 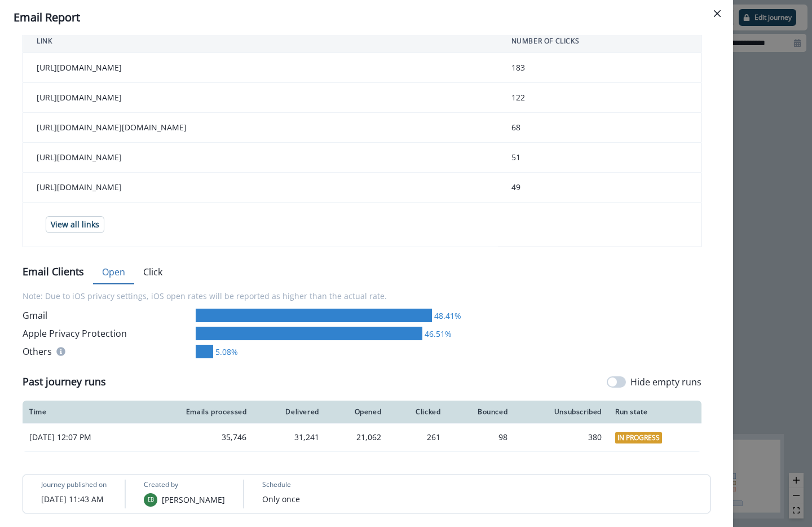 What do you see at coordinates (362, 296) in the screenshot?
I see `p: Note: Due to iOS privacy settings, iOS open rates will be reported as higher than the actual rate.` at bounding box center [362, 296].